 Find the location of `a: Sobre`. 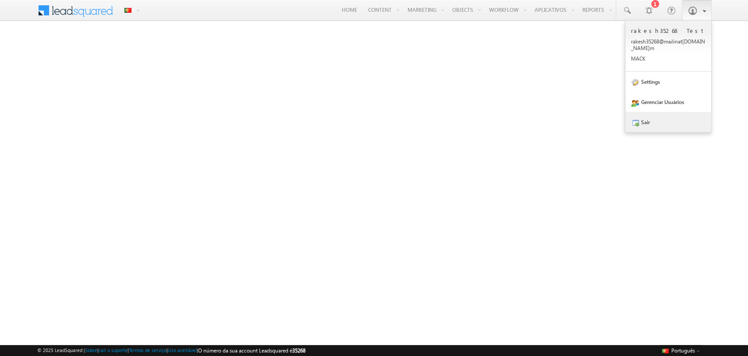

a: Sobre is located at coordinates (91, 349).